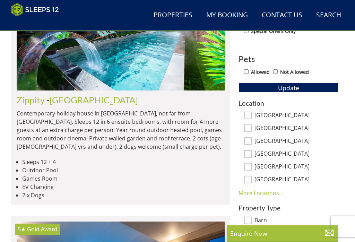  I want to click on li: Sleeps 12 + 4, so click(123, 162).